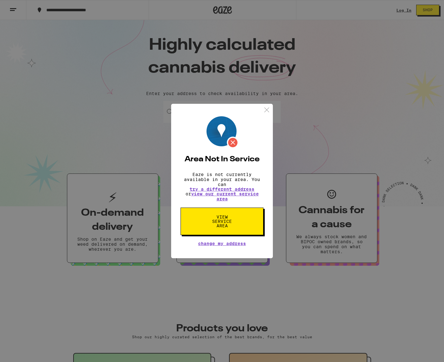  I want to click on span: Change My Address, so click(222, 244).